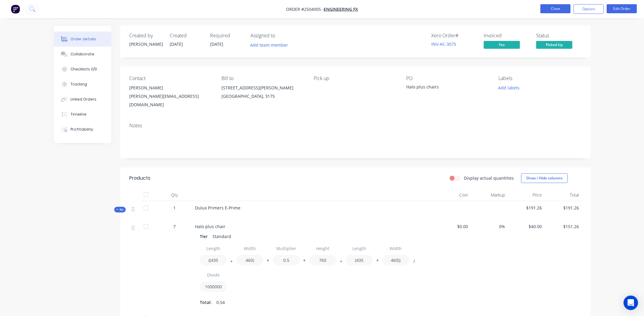 The width and height of the screenshot is (644, 316). What do you see at coordinates (341, 9) in the screenshot?
I see `a: Engineering FX` at bounding box center [341, 9].